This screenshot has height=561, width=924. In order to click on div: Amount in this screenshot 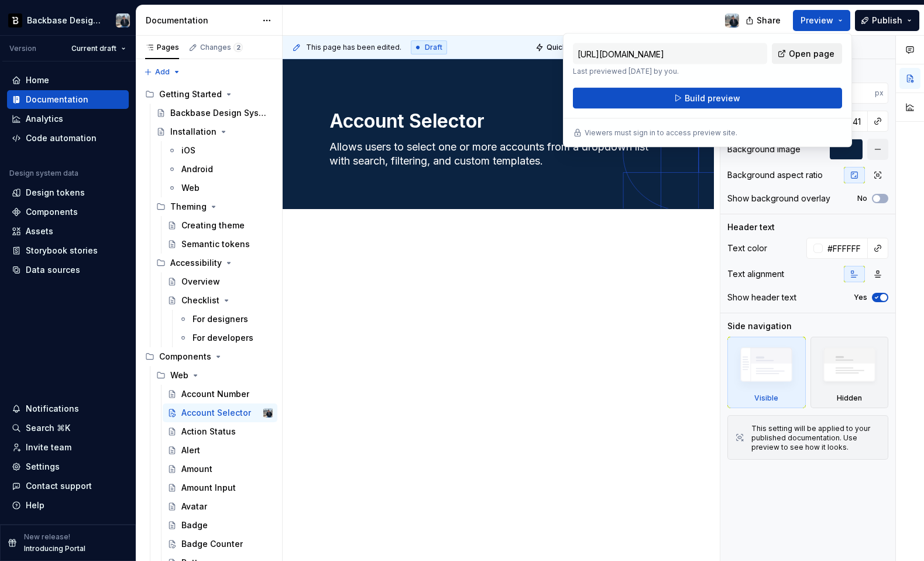, I will do `click(197, 468)`.